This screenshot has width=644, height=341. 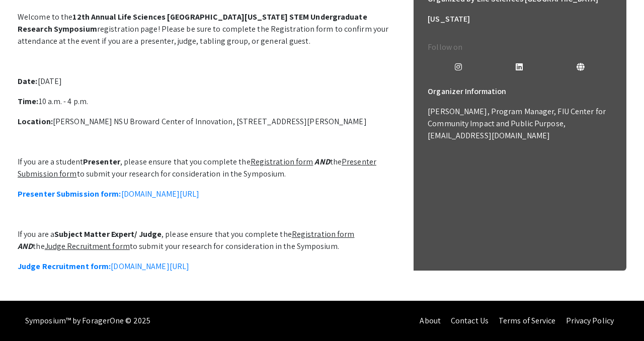 I want to click on a: Contact Us, so click(x=470, y=321).